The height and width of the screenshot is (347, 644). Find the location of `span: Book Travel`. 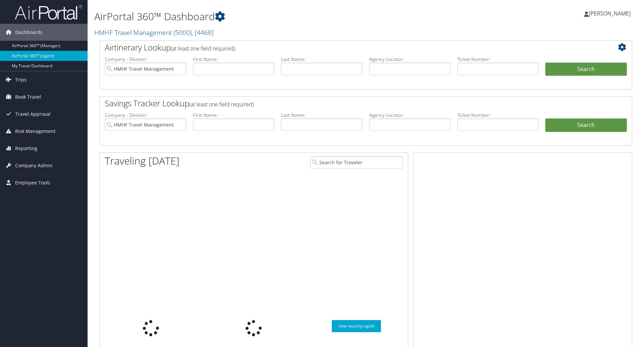

span: Book Travel is located at coordinates (28, 97).